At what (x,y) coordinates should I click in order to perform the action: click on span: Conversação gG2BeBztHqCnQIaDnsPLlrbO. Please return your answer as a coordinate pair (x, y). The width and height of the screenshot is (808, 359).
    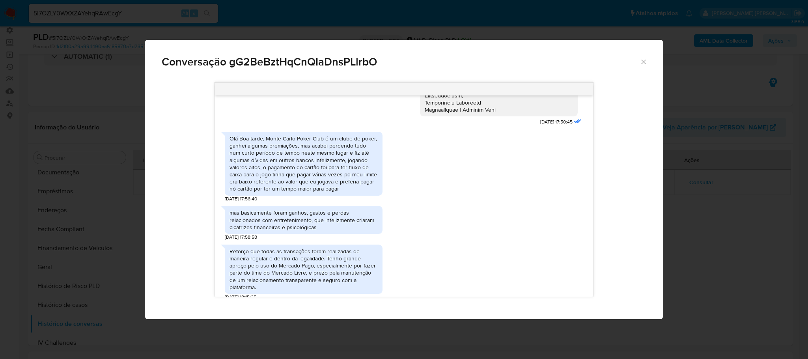
    Looking at the image, I should click on (400, 62).